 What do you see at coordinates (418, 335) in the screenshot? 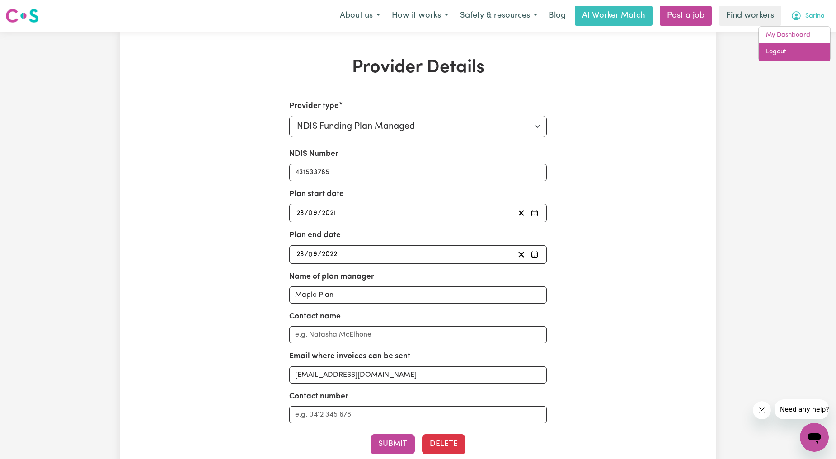
I see `input: e.g. Natasha McElhone` at bounding box center [418, 335].